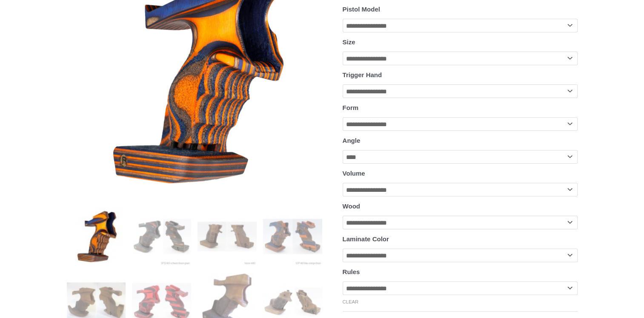 The image size is (644, 318). I want to click on label: Rules, so click(351, 272).